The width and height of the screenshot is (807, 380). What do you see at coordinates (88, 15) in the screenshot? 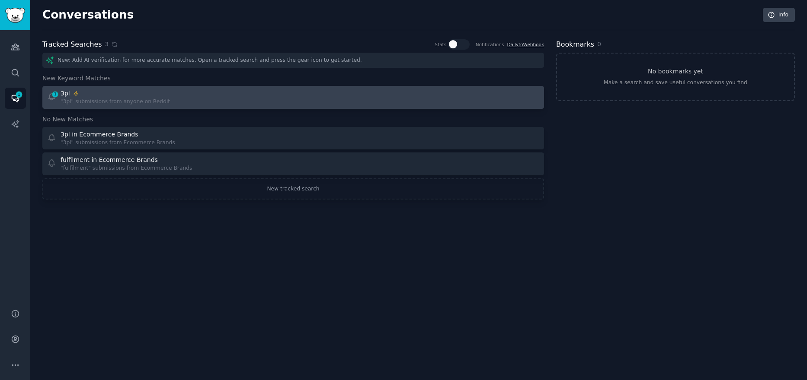
I see `h2: Conversations` at bounding box center [88, 15].